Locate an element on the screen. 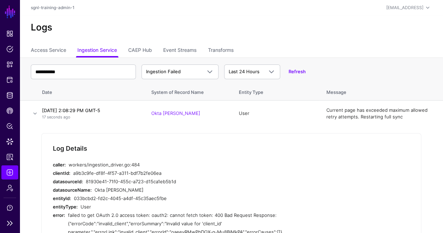 The image size is (443, 233). a: Data Lens is located at coordinates (10, 142).